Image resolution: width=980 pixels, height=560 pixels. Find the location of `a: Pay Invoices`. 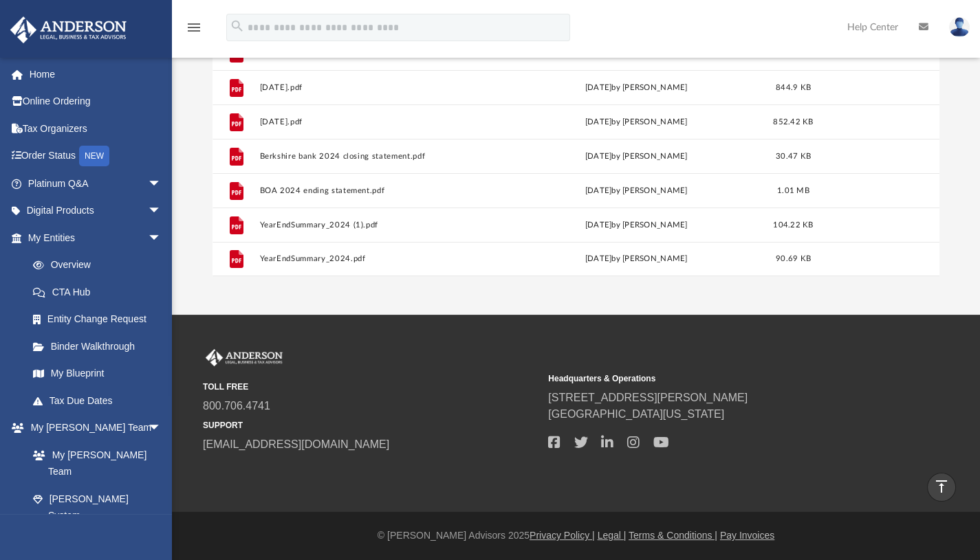

a: Pay Invoices is located at coordinates (747, 535).